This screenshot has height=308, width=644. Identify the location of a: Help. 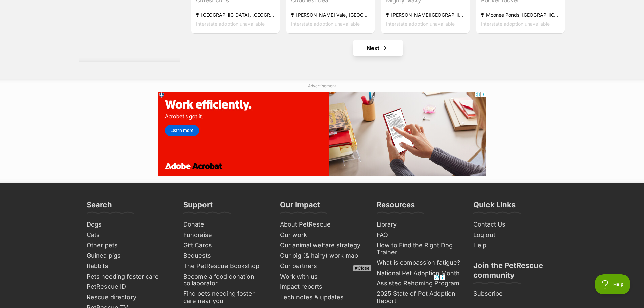
(516, 245).